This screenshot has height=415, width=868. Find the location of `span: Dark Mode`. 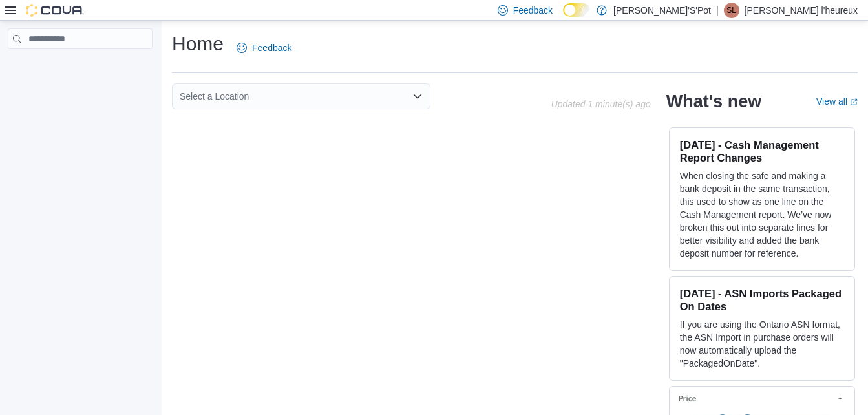

span: Dark Mode is located at coordinates (563, 17).